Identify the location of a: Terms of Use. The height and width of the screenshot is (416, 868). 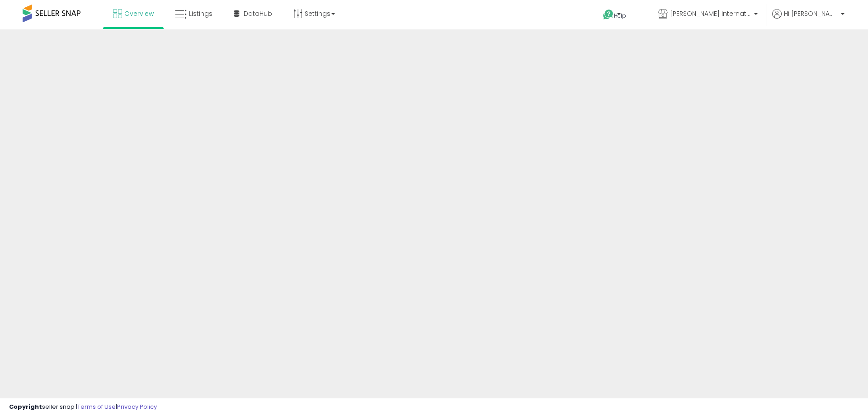
(96, 406).